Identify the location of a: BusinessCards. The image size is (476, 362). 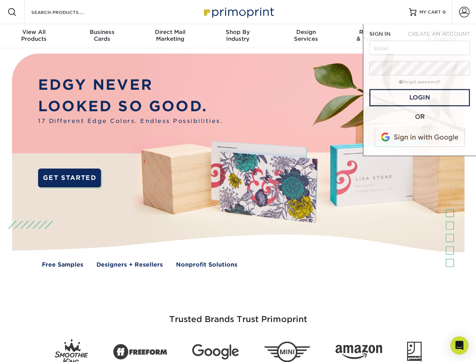
(102, 36).